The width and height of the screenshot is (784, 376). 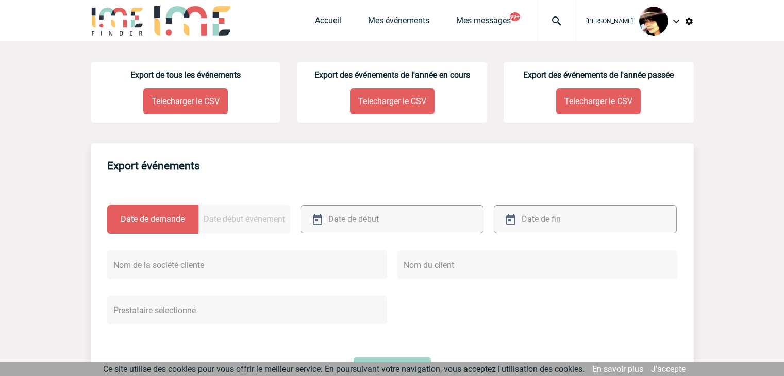 What do you see at coordinates (185, 75) in the screenshot?
I see `h3: Export de tous les événements` at bounding box center [185, 75].